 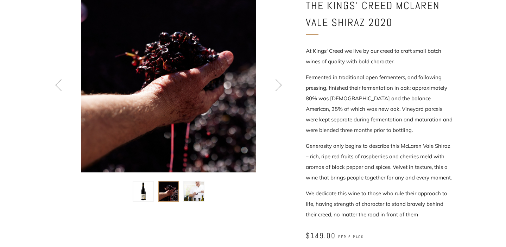 What do you see at coordinates (380, 104) in the screenshot?
I see `p: Fermented in traditional open fermenters, and following pressing, finished their fermentation in ...` at bounding box center [380, 104].